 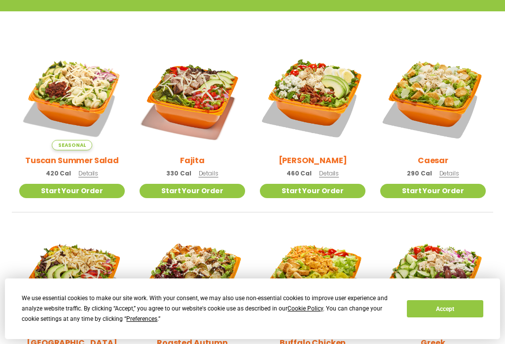 I want to click on span: 420 Cal, so click(x=58, y=173).